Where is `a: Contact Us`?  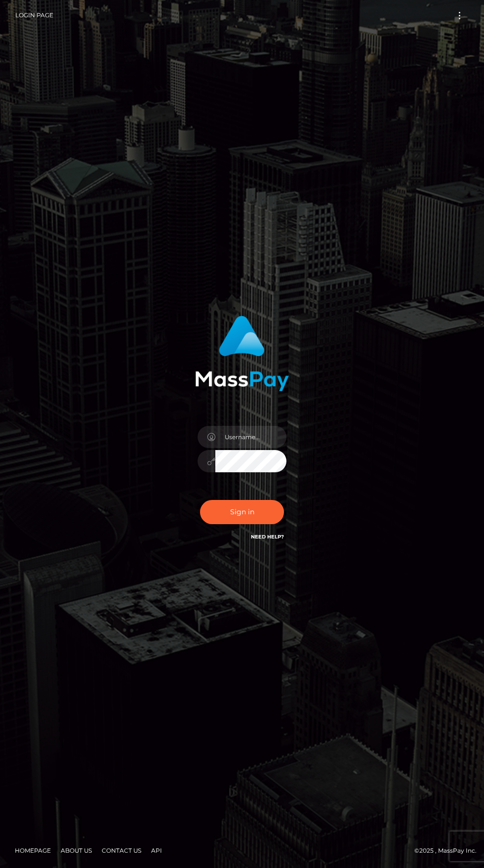 a: Contact Us is located at coordinates (121, 850).